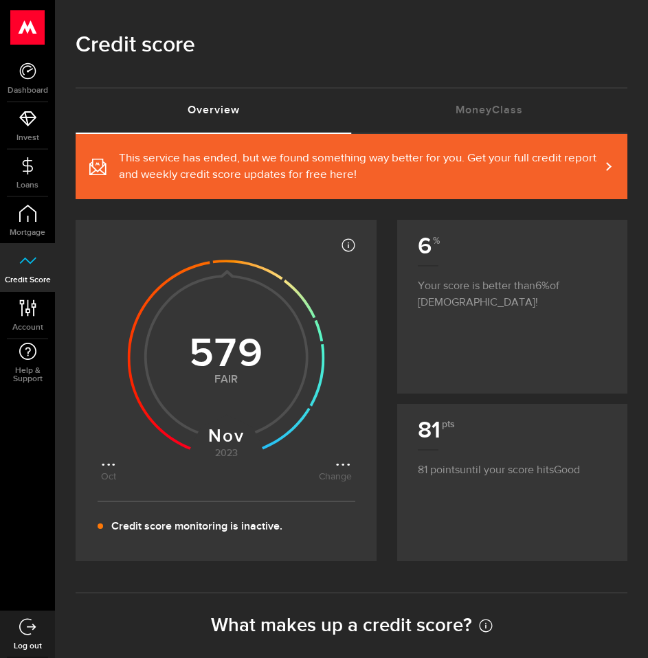 The image size is (648, 658). Describe the element at coordinates (438, 470) in the screenshot. I see `span: 81 points` at that location.